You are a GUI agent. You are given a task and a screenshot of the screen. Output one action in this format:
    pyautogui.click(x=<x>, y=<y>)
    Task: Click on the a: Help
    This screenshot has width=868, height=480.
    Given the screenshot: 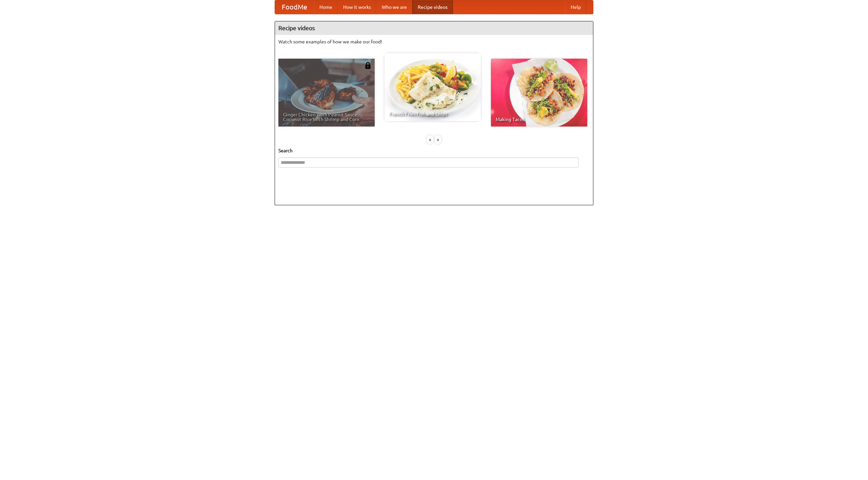 What is the action you would take?
    pyautogui.click(x=576, y=7)
    